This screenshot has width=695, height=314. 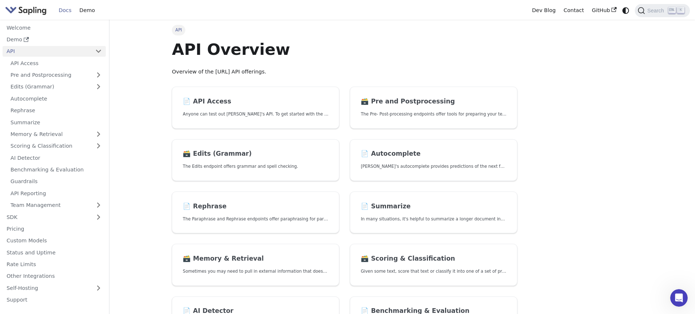 I want to click on a: Status and Uptime, so click(x=54, y=252).